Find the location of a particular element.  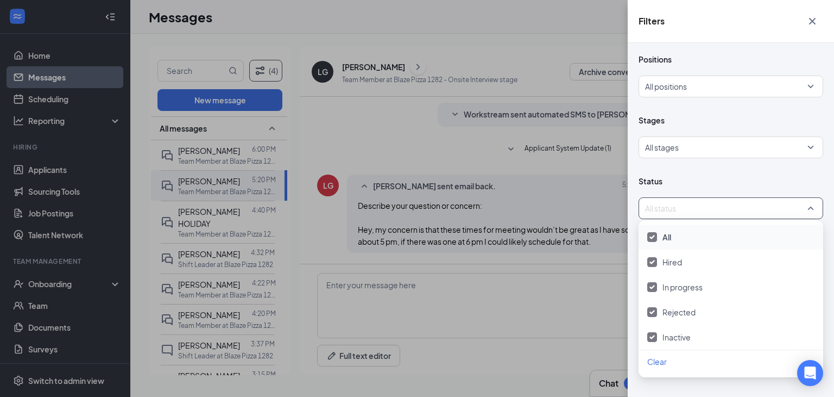

button: Clear is located at coordinates (657, 361).